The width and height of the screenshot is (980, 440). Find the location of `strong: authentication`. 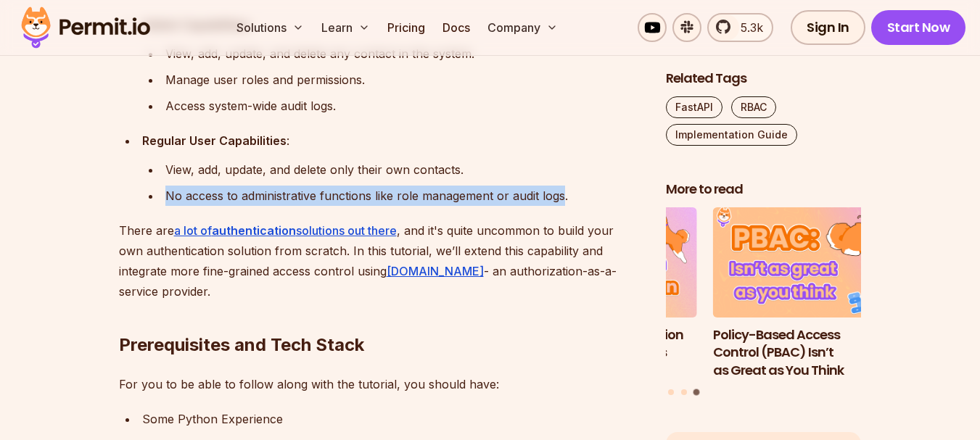

strong: authentication is located at coordinates (254, 230).